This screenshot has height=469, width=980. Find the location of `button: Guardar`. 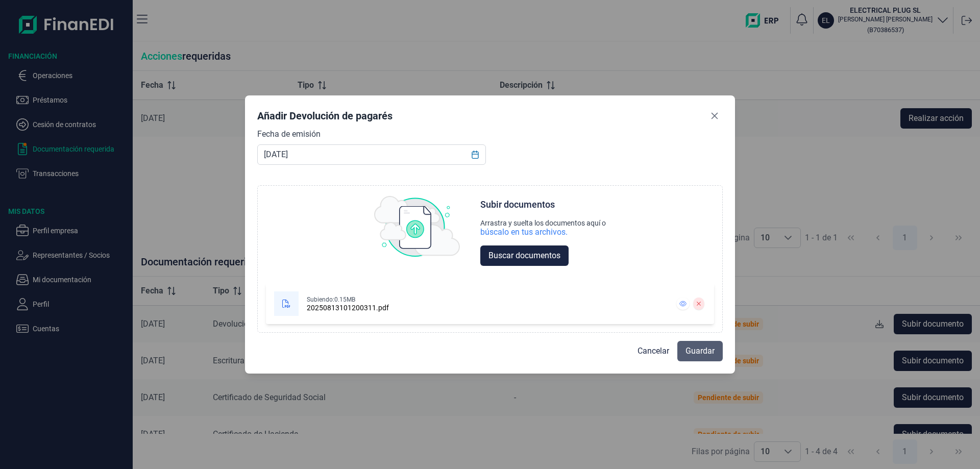

button: Guardar is located at coordinates (700, 351).